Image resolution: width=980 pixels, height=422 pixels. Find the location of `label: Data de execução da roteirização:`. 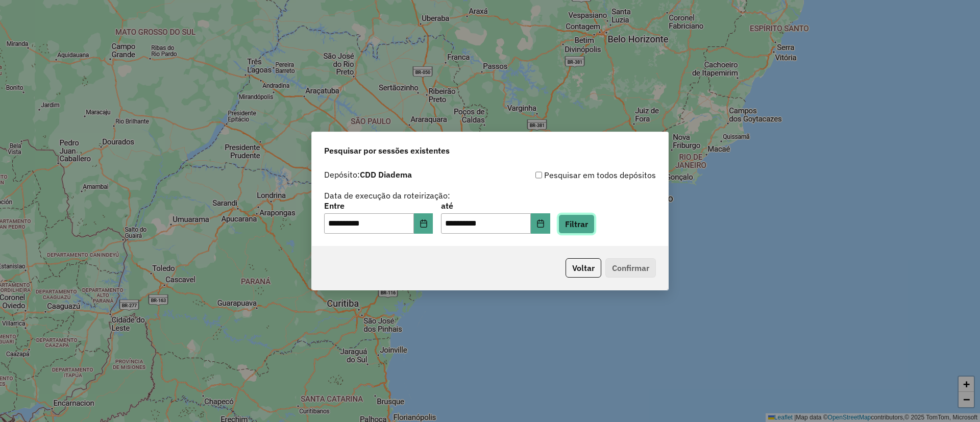

label: Data de execução da roteirização: is located at coordinates (387, 195).